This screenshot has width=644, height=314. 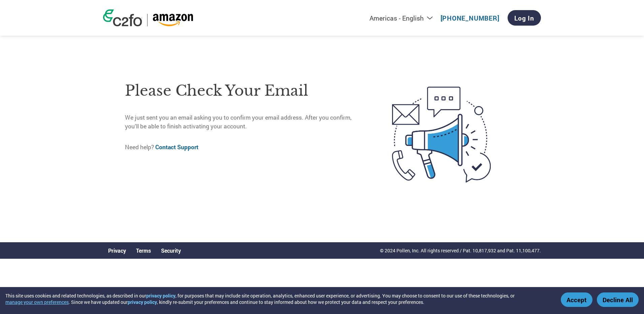 I want to click on img: open-email, so click(x=441, y=134).